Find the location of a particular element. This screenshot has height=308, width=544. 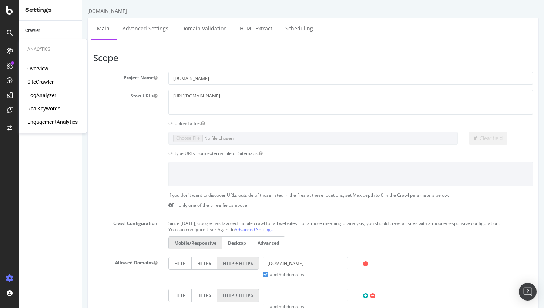

button: Allowed Domains is located at coordinates (73, 262).